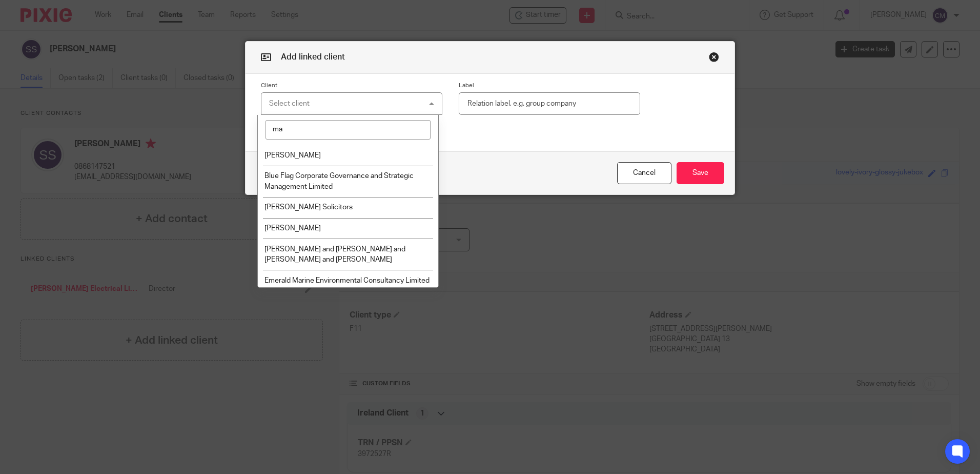 The height and width of the screenshot is (474, 980). Describe the element at coordinates (352, 86) in the screenshot. I see `label: Client` at that location.